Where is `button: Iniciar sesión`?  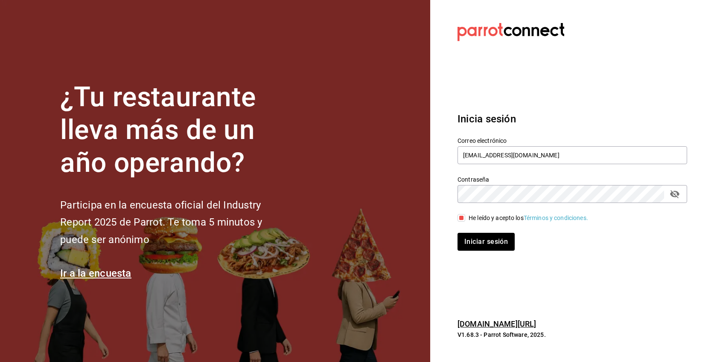
button: Iniciar sesión is located at coordinates (486, 242).